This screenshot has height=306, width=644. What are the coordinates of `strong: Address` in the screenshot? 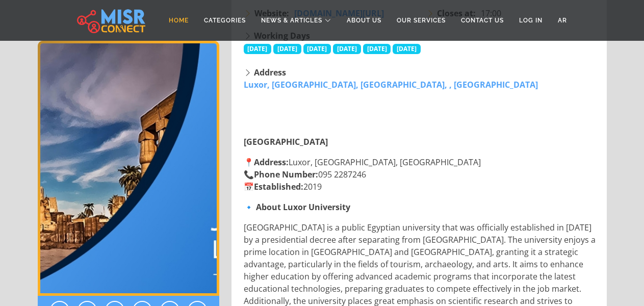 It's located at (270, 73).